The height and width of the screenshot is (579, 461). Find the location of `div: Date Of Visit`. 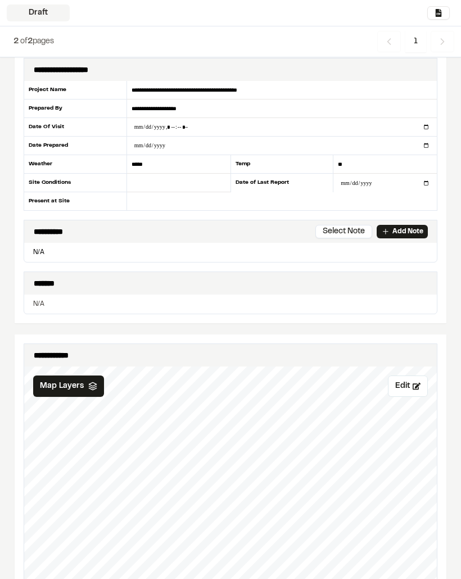

div: Date Of Visit is located at coordinates (75, 128).